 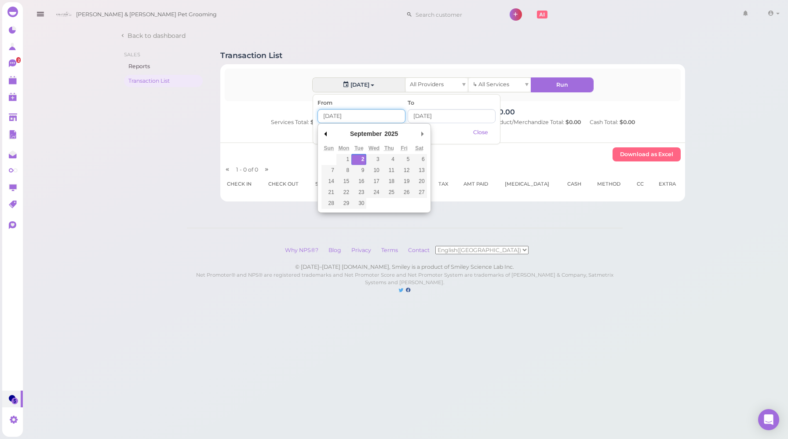 I want to click on span: 2, so click(x=18, y=60).